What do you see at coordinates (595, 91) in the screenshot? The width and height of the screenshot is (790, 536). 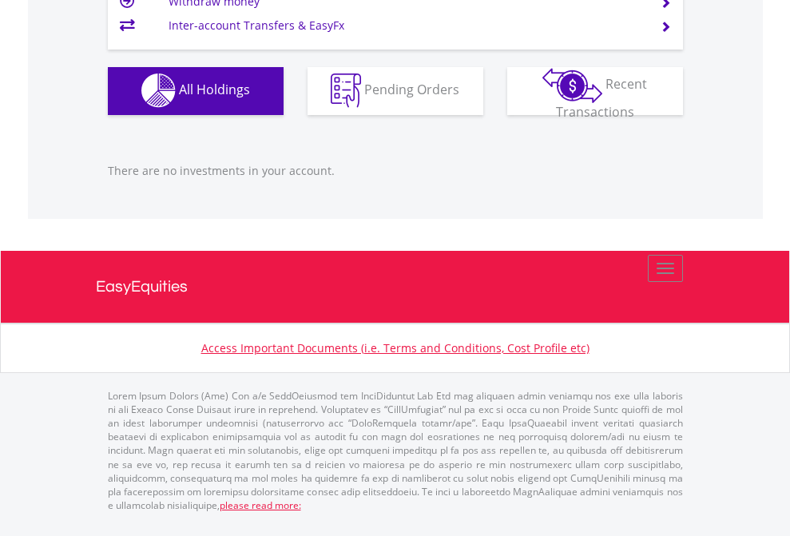 I see `button: Recent Transactions` at bounding box center [595, 91].